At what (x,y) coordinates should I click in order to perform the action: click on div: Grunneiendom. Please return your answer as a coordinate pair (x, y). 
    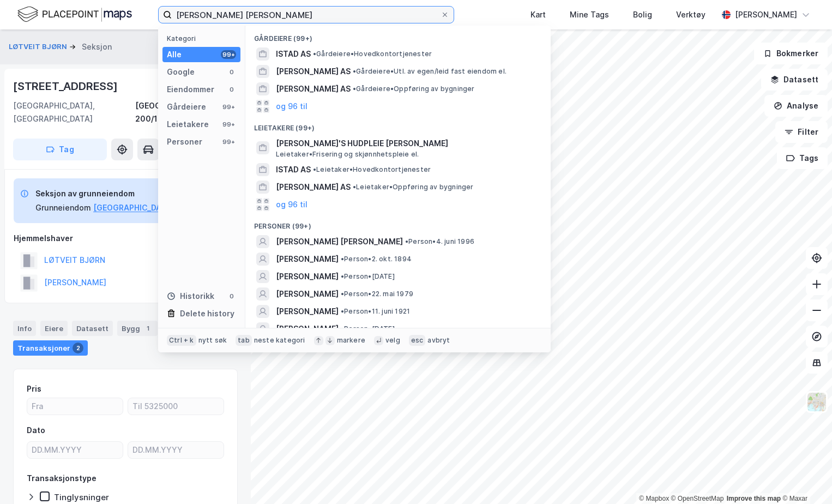
    Looking at the image, I should click on (63, 208).